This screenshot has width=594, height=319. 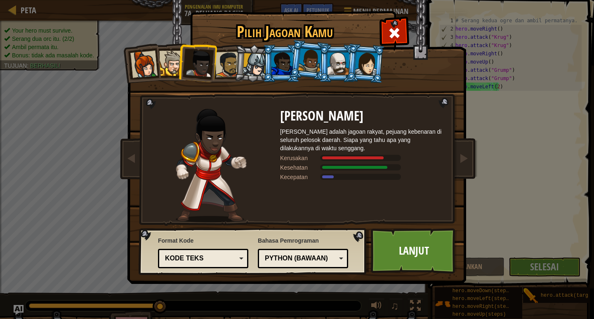 What do you see at coordinates (309, 60) in the screenshot?
I see `li: Arryn Stonewall` at bounding box center [309, 60].